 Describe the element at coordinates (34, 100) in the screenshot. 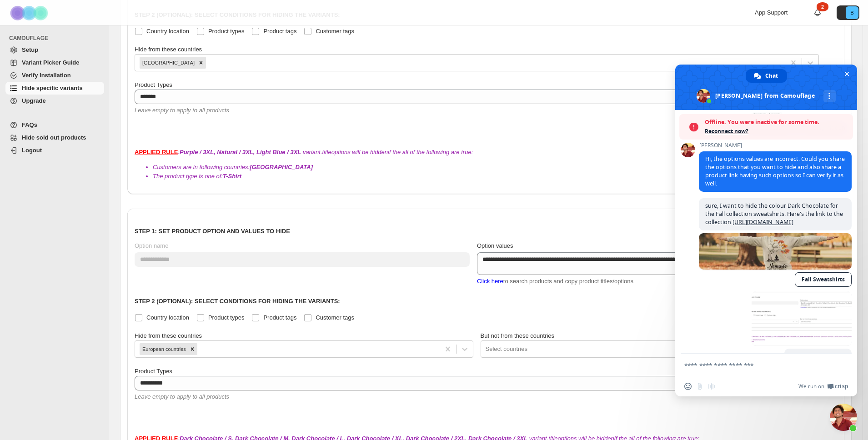

I see `span: Upgrade` at that location.